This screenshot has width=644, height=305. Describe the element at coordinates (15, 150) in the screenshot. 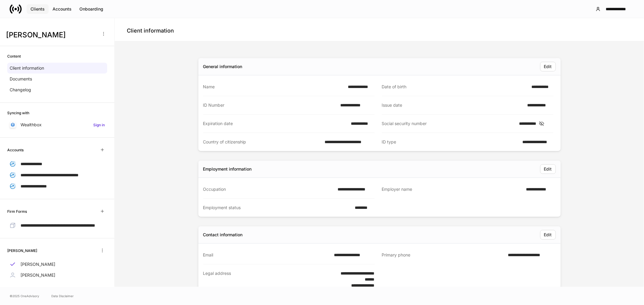

I see `h6: Accounts` at that location.